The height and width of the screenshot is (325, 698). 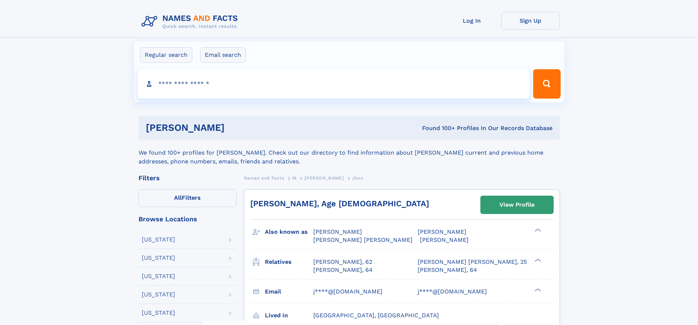 What do you see at coordinates (188, 219) in the screenshot?
I see `div: Browse Locations` at bounding box center [188, 219].